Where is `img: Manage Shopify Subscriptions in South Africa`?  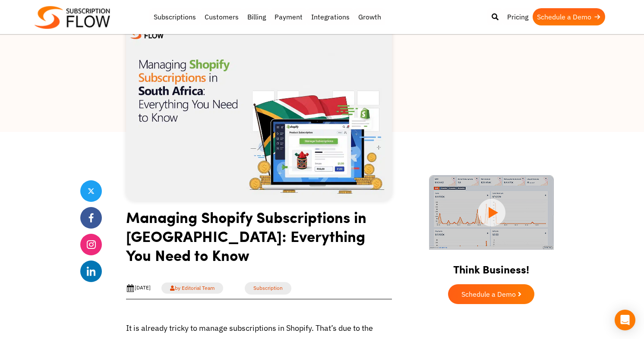 img: Manage Shopify Subscriptions in South Africa is located at coordinates (259, 113).